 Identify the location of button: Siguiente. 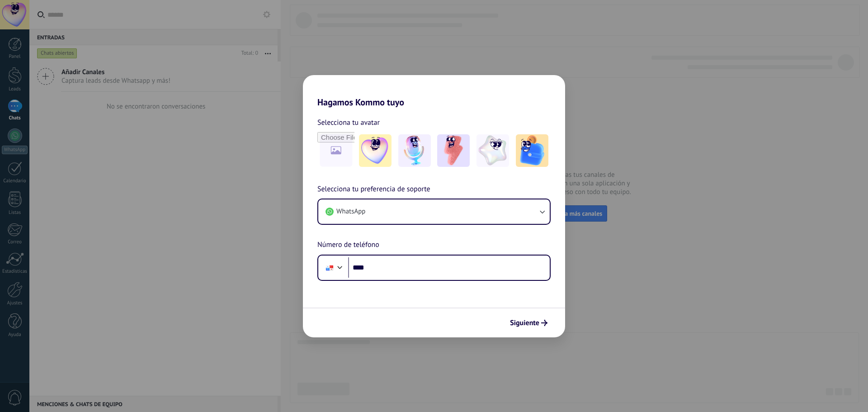
(528, 323).